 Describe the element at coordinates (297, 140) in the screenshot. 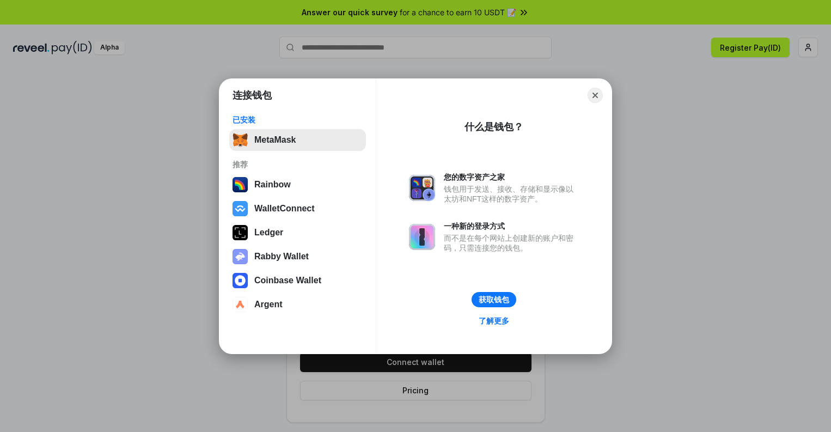

I see `button: MetaMask` at that location.